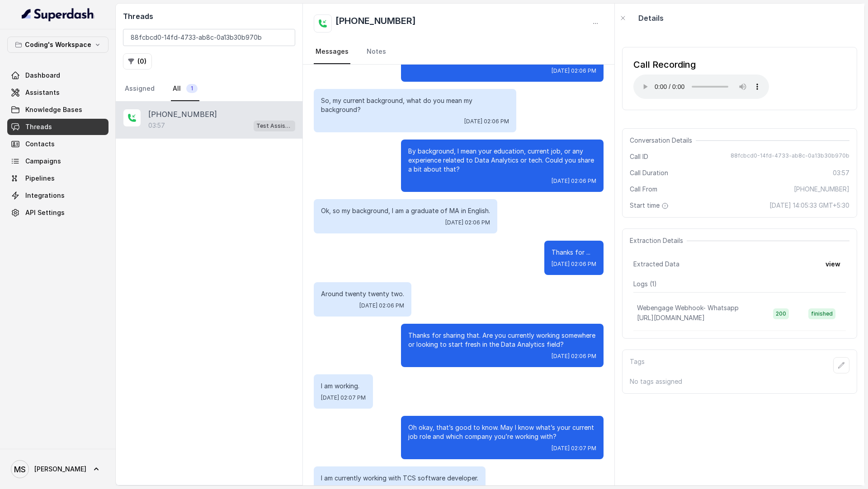  Describe the element at coordinates (400, 478) in the screenshot. I see `p: I am currently working with TCS software developer.` at that location.